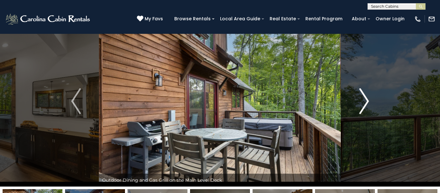  I want to click on a: About, so click(359, 19).